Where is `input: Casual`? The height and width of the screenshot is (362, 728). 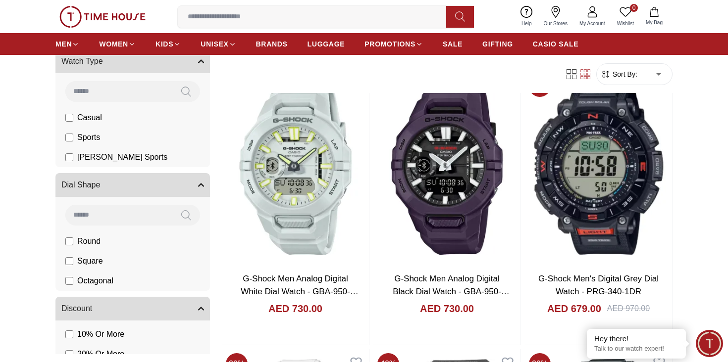 input: Casual is located at coordinates (69, 118).